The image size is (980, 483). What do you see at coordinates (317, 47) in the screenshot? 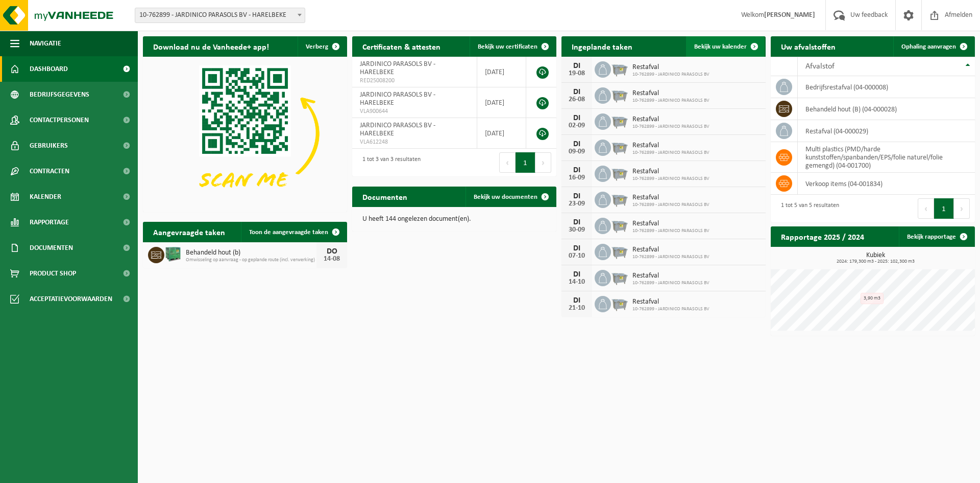
I see `span: Verberg` at bounding box center [317, 47].